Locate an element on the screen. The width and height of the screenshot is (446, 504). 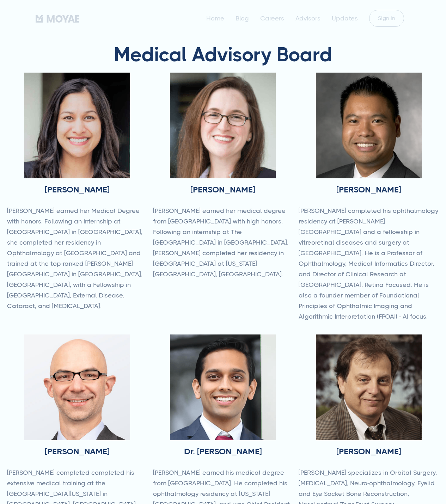
img: Moyae Logo is located at coordinates (58, 19).